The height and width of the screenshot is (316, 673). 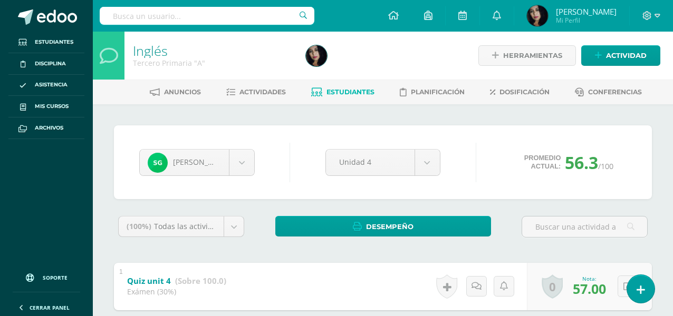 What do you see at coordinates (46, 106) in the screenshot?
I see `a: Mis cursos` at bounding box center [46, 106].